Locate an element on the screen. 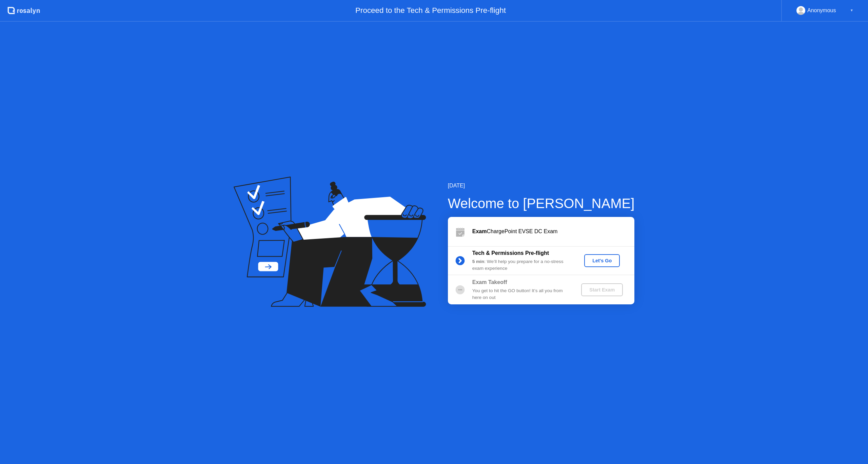  b: 5 min is located at coordinates (478, 262).